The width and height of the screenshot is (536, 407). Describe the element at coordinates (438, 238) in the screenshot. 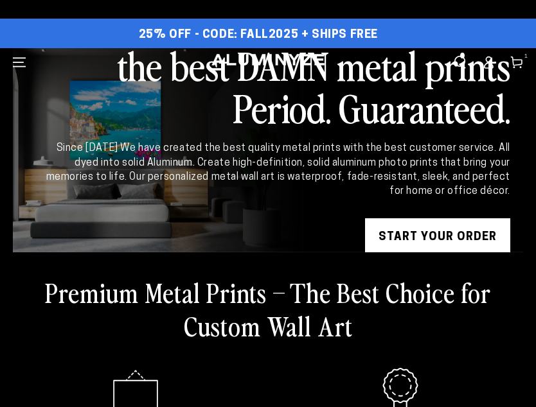

I see `a: START YOUR Order` at that location.